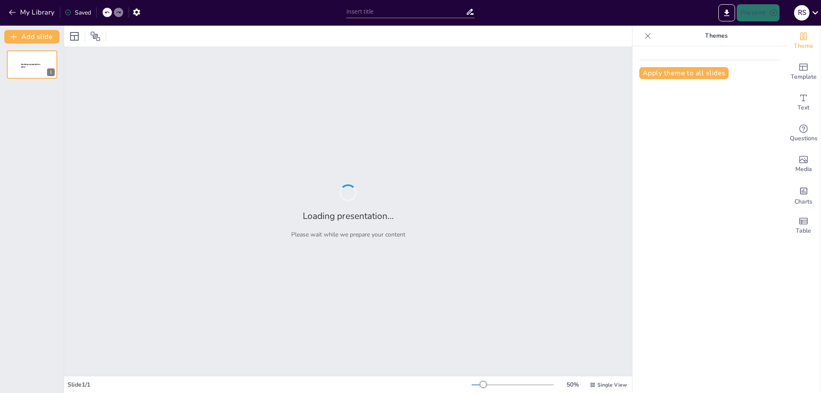 This screenshot has width=821, height=393. I want to click on div: Get real-time input from your audience, so click(803, 133).